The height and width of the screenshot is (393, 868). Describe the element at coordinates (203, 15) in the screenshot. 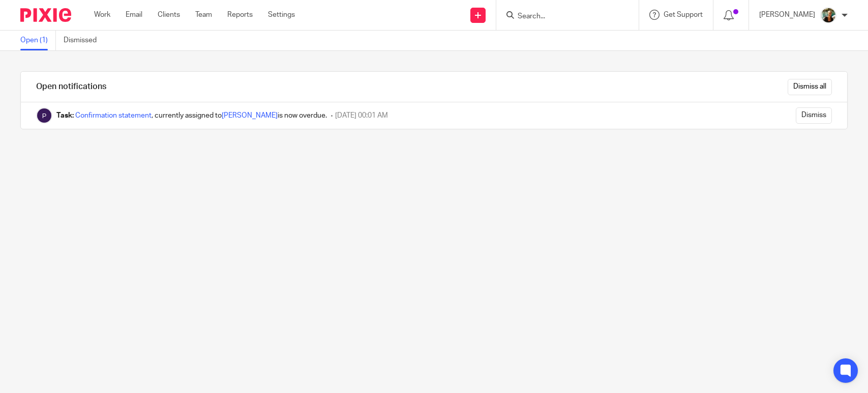

I see `a: Team` at that location.